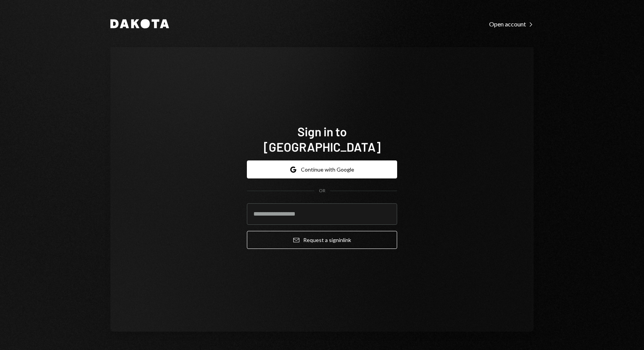  What do you see at coordinates (322, 191) in the screenshot?
I see `div: OR` at bounding box center [322, 191].